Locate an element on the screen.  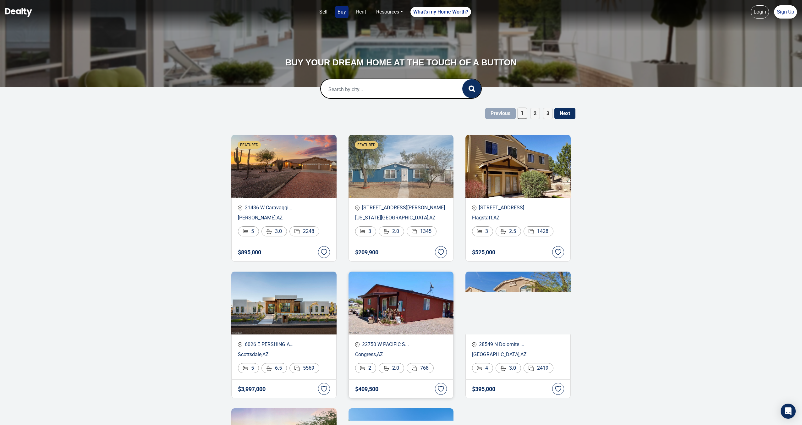
h3: BUY YOUR DREAM HOME AT THE TOUCH OF A BUTTON is located at coordinates (401, 63).